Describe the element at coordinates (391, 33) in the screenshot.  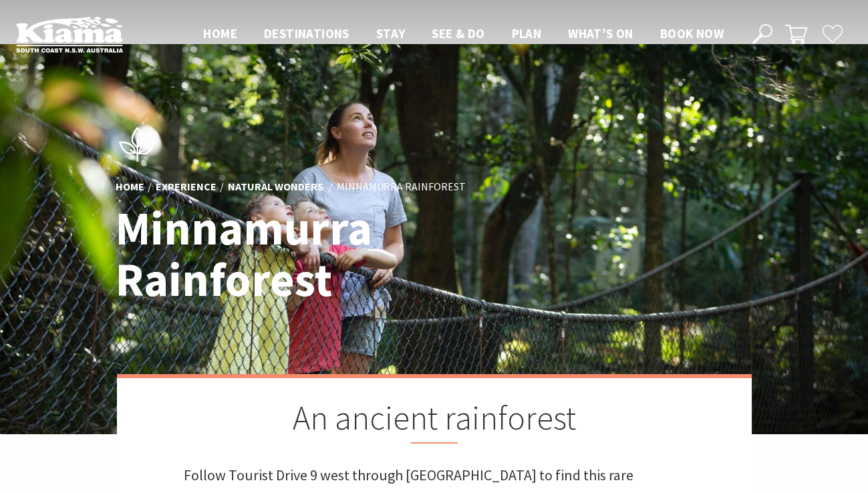
I see `span: Stay` at that location.